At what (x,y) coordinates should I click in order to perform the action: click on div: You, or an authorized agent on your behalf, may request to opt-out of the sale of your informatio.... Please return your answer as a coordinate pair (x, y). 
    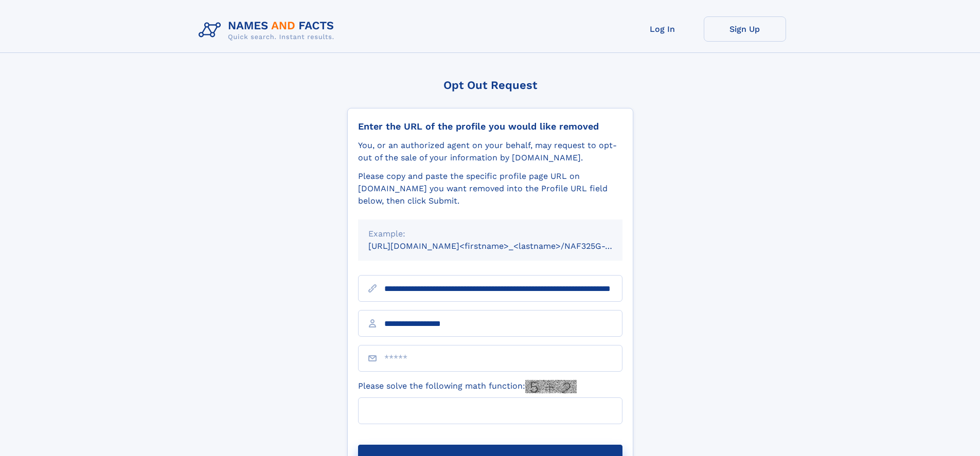
    Looking at the image, I should click on (490, 152).